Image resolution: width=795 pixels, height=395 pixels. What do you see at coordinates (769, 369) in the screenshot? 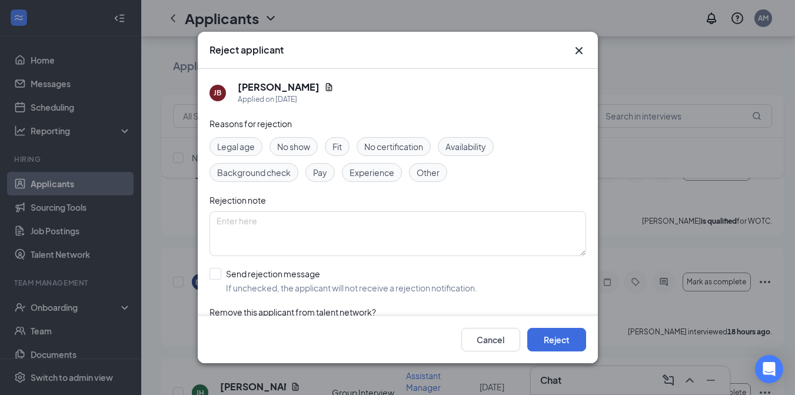
I see `div: Open Intercom Messenger` at bounding box center [769, 369].